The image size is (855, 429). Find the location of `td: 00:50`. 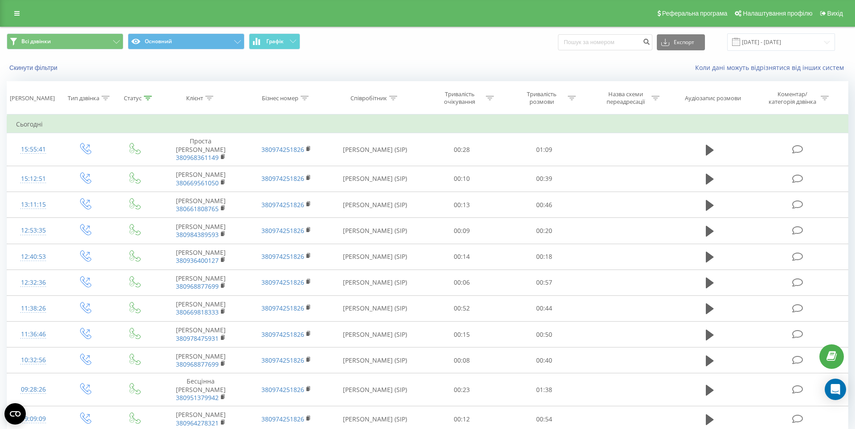

td: 00:50 is located at coordinates (544, 334).